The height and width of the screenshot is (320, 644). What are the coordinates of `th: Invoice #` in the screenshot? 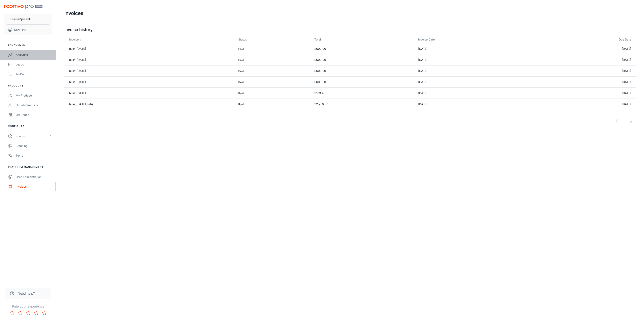 It's located at (150, 40).